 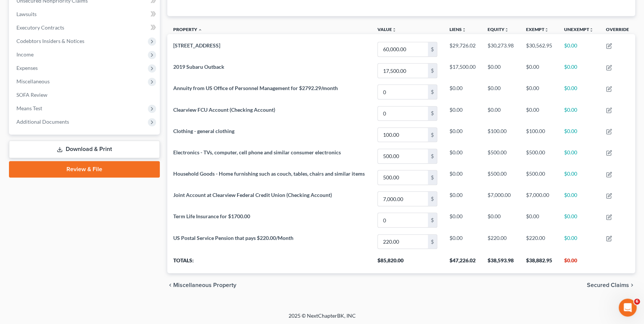 What do you see at coordinates (253, 195) in the screenshot?
I see `span: Joint Account at Clearview Federal Credit Union (Checking Account)` at bounding box center [253, 195].